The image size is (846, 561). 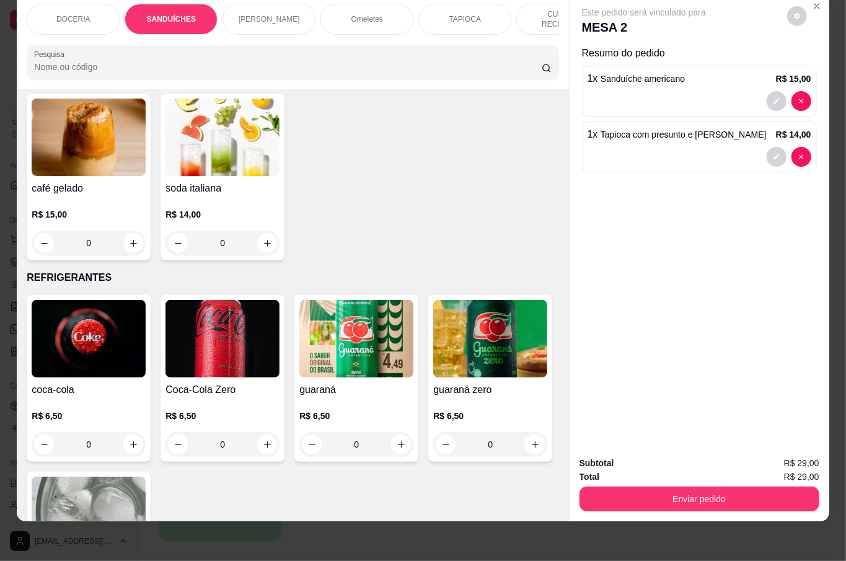 I want to click on p: Omeletes, so click(x=367, y=19).